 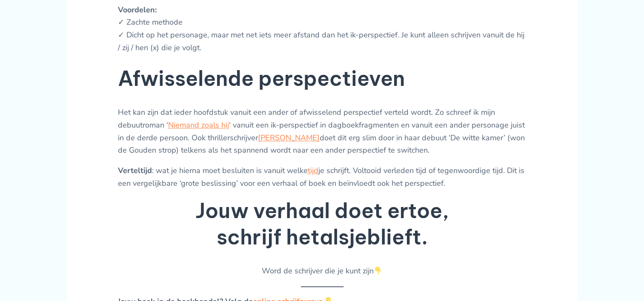 I want to click on a: tijd, so click(x=313, y=171).